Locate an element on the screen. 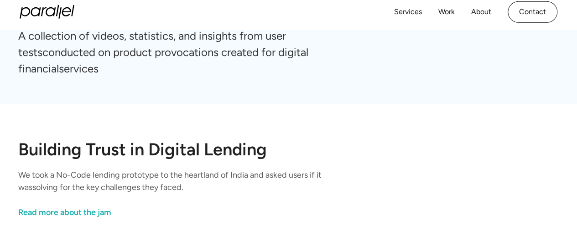 This screenshot has width=577, height=251. p: A collection of videos, statistics, and insights from user testsconducted on product provocations... is located at coordinates (181, 52).